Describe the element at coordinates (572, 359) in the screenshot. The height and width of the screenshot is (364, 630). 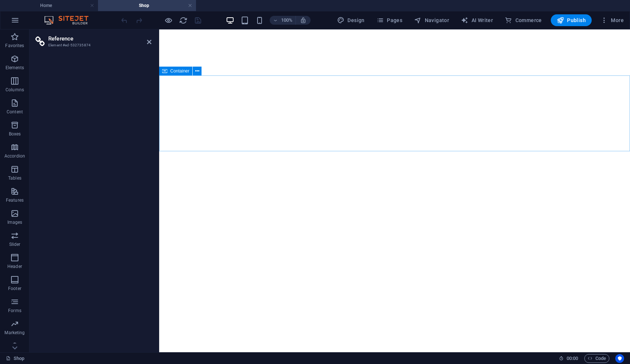
I see `span: 00 00` at that location.